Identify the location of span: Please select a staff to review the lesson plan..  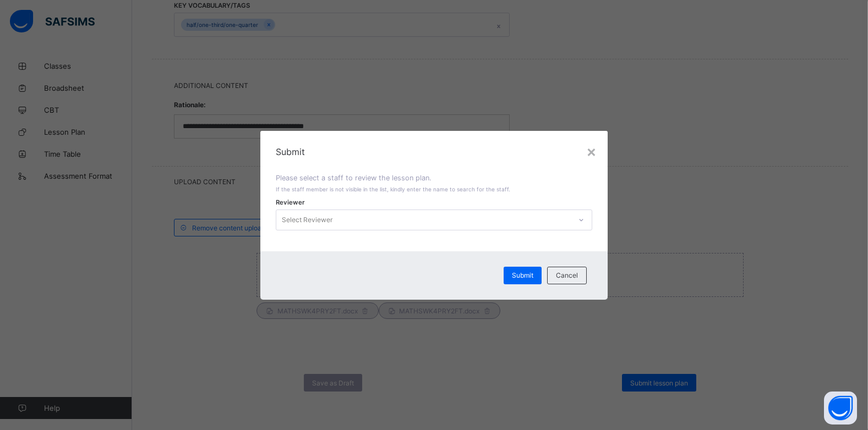
(354, 177).